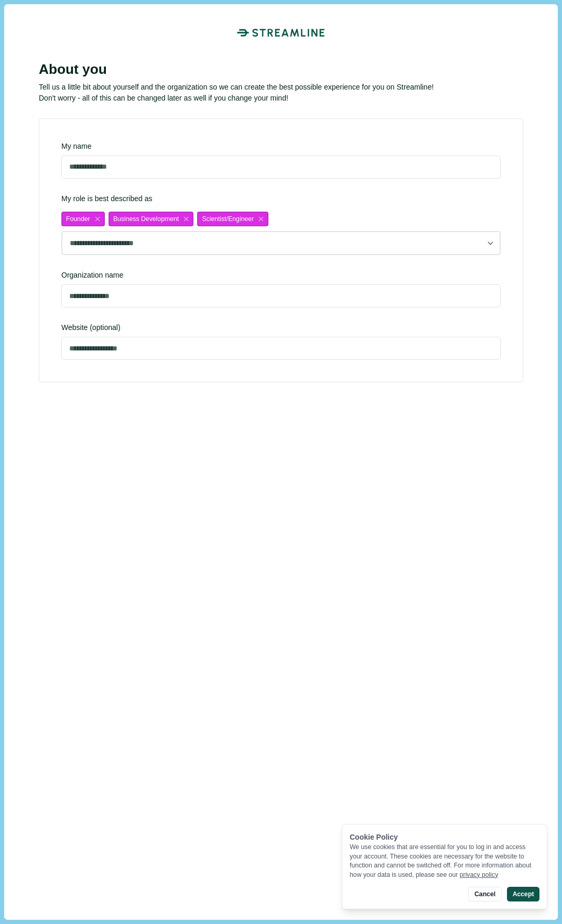 Image resolution: width=562 pixels, height=924 pixels. I want to click on span: Cookie Policy, so click(374, 837).